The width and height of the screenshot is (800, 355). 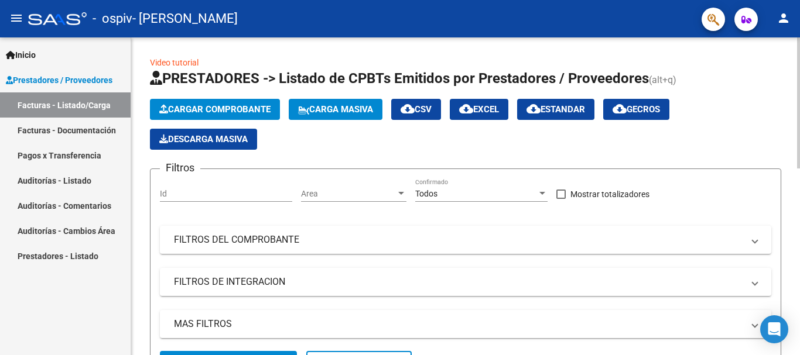 I want to click on mat-expansion-panel-header: MAS FILTROS, so click(x=466, y=324).